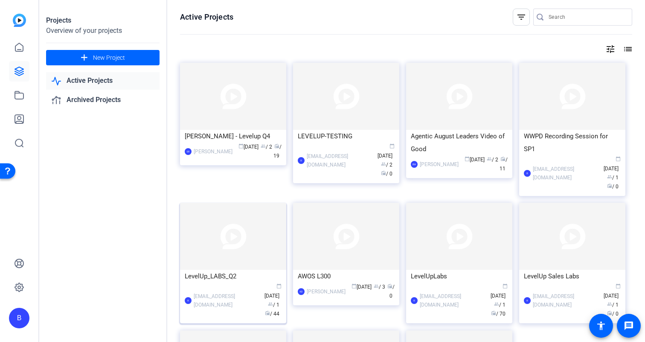 The image size is (645, 342). I want to click on span: / 44, so click(272, 314).